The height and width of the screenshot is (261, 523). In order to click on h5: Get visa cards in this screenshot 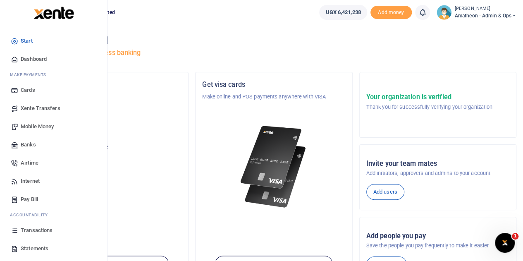, I will do `click(274, 85)`.